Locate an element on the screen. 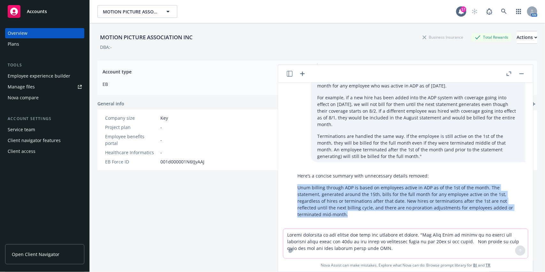 This screenshot has height=272, width=545. a: Nova compare is located at coordinates (45, 98).